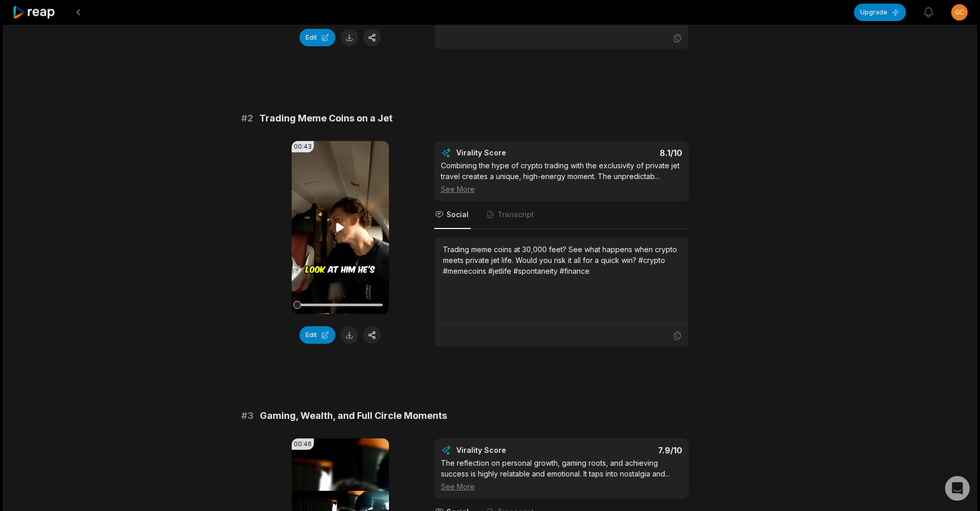  Describe the element at coordinates (326, 118) in the screenshot. I see `span: Trading Meme Coins on a Jet` at that location.